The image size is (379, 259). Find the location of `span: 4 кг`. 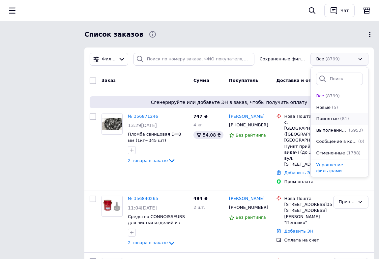

span: 4 кг is located at coordinates (198, 125).